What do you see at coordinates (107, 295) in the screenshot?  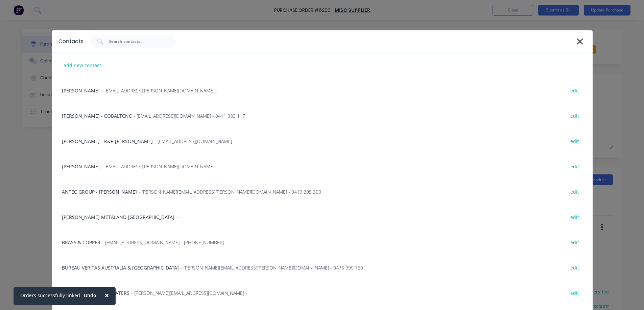 I see `button: Close` at bounding box center [107, 295].